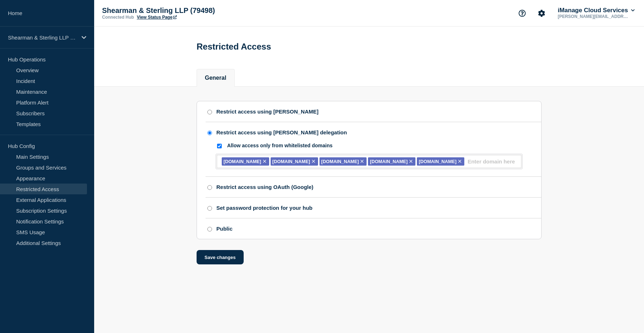 Image resolution: width=644 pixels, height=333 pixels. What do you see at coordinates (373, 171) in the screenshot?
I see `ul: access restriction method` at bounding box center [373, 171].